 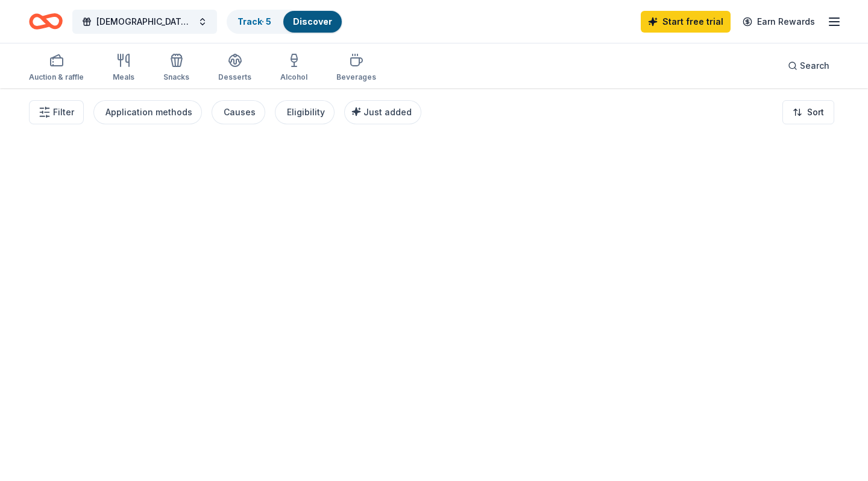 What do you see at coordinates (778, 22) in the screenshot?
I see `a: Earn Rewards` at bounding box center [778, 22].